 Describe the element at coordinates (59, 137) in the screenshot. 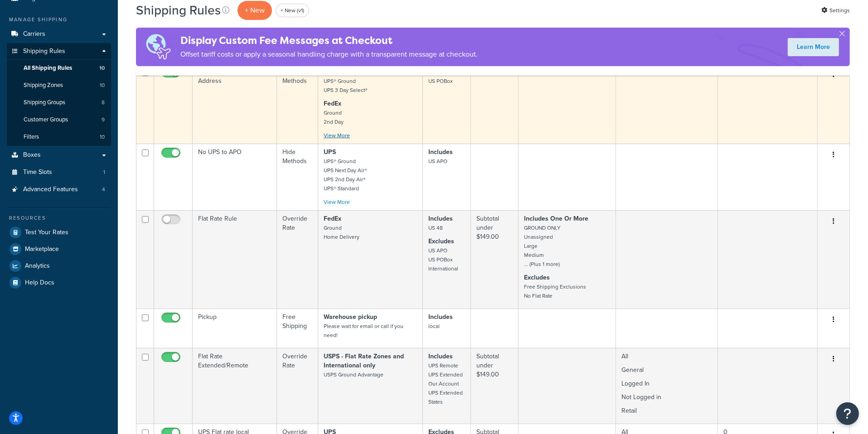

I see `li: Filters` at that location.